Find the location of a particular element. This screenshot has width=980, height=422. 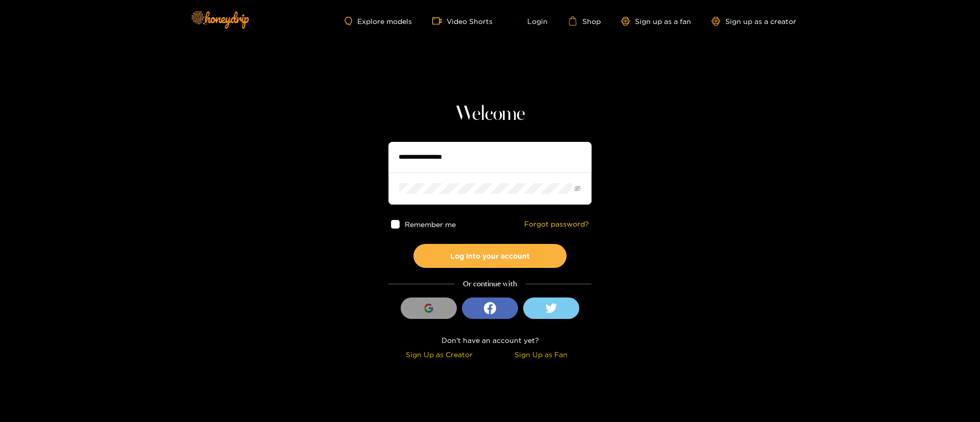

span: video-camera is located at coordinates (440, 21).